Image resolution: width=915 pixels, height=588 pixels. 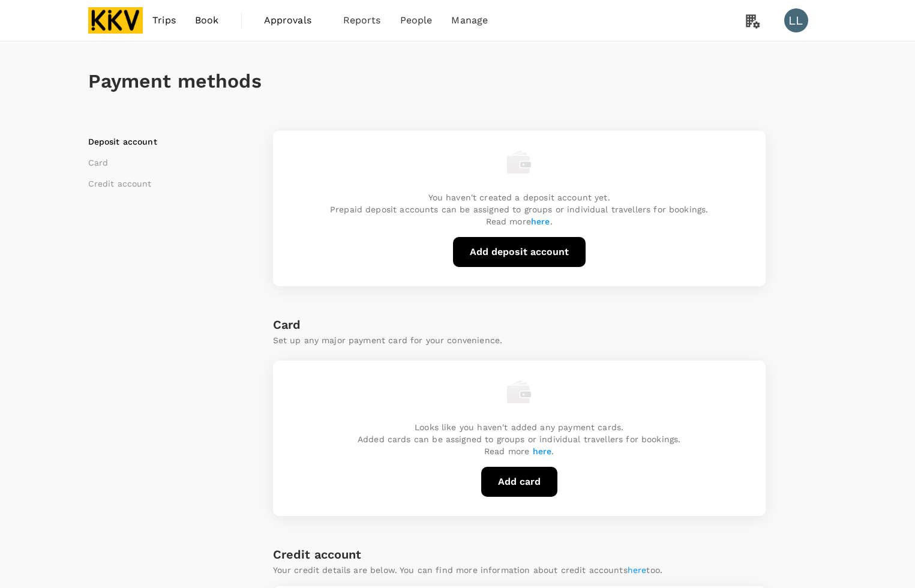 What do you see at coordinates (796, 21) in the screenshot?
I see `div: LL` at bounding box center [796, 21].